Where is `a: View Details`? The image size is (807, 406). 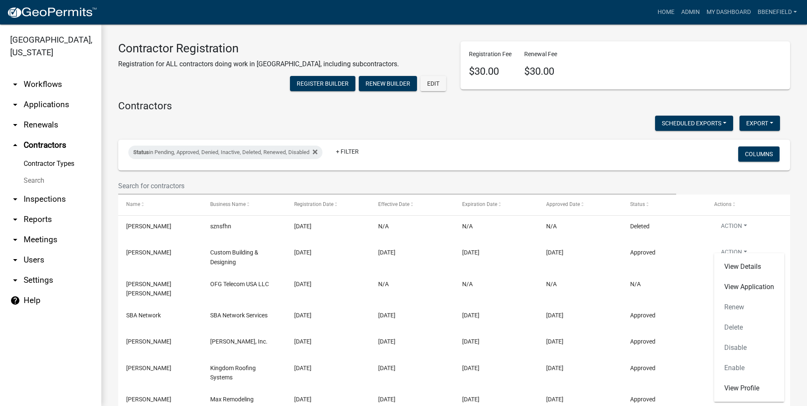 a: View Details is located at coordinates (750, 267).